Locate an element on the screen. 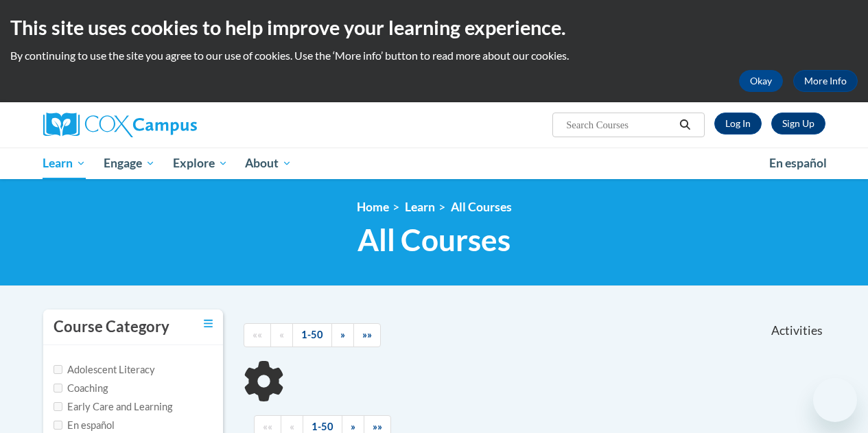 This screenshot has width=868, height=433. a: Register is located at coordinates (798, 124).